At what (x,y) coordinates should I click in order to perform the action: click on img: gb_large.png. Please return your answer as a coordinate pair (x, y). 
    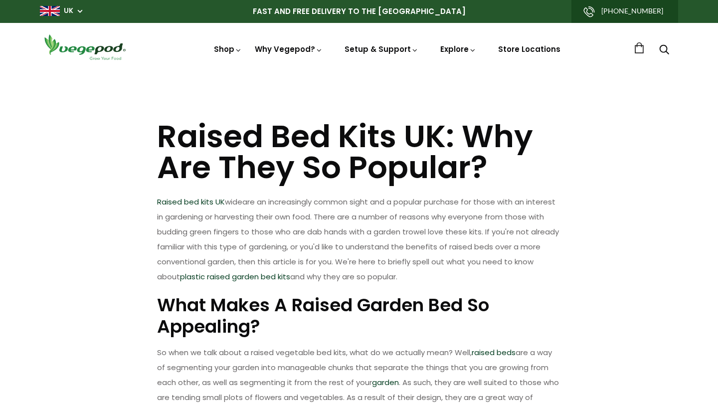
    Looking at the image, I should click on (50, 11).